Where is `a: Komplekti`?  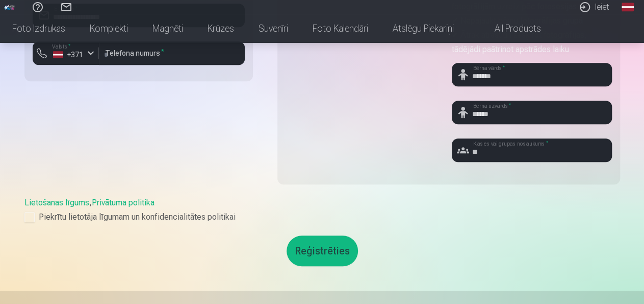
a: Komplekti is located at coordinates (108, 29).